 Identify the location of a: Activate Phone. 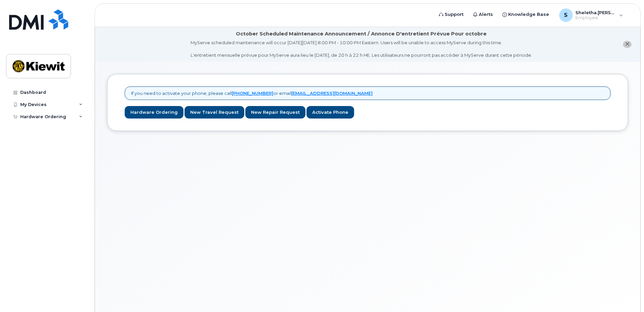
(330, 112).